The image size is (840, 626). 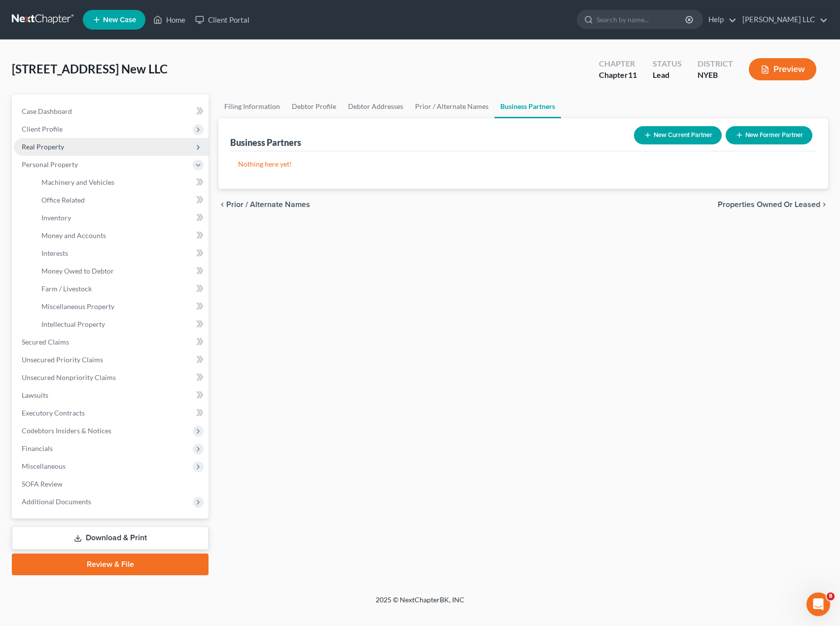 I want to click on a: Farm / Livestock, so click(x=121, y=289).